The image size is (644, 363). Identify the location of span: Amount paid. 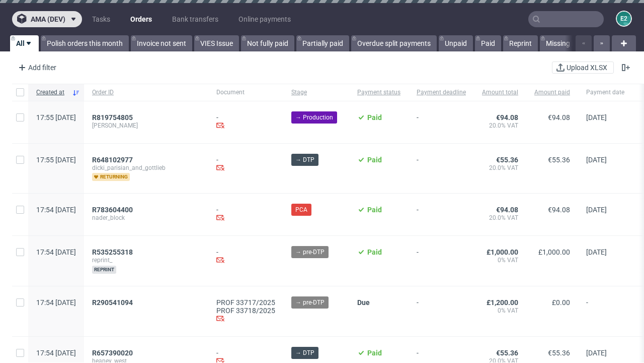
(552, 92).